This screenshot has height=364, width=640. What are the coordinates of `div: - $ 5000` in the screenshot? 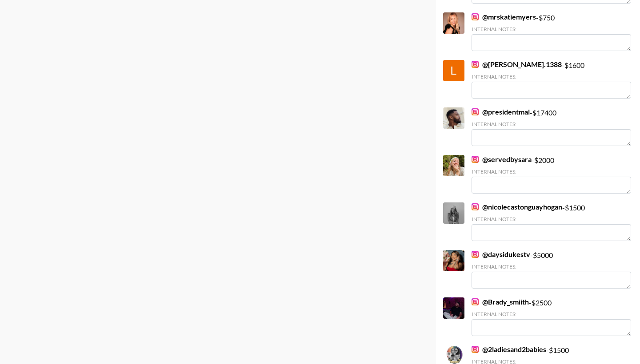 It's located at (551, 270).